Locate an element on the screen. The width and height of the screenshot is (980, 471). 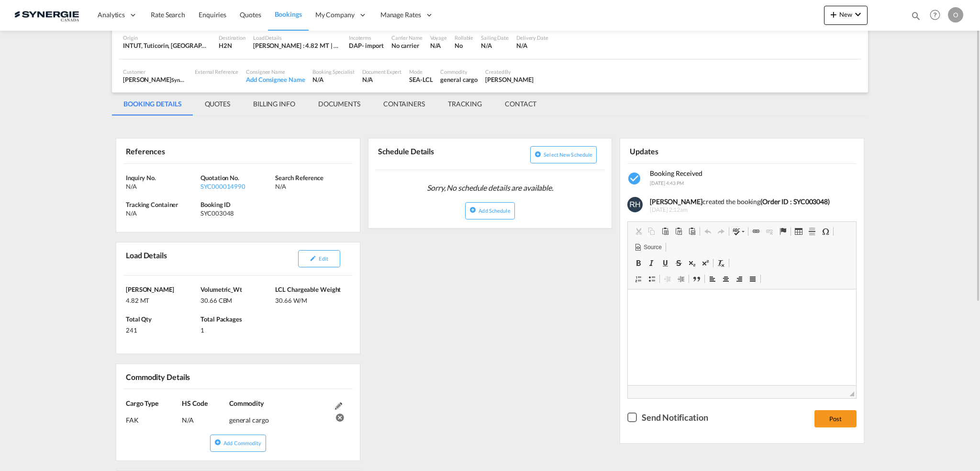
md-icon: icon-checkbox-marked-circle is located at coordinates (635, 179).